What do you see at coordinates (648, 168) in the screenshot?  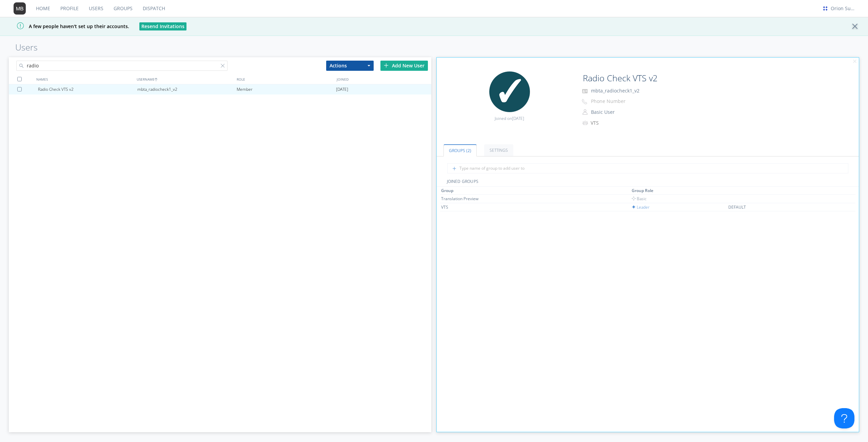 I see `input: Type name of group to add user to` at bounding box center [648, 168].